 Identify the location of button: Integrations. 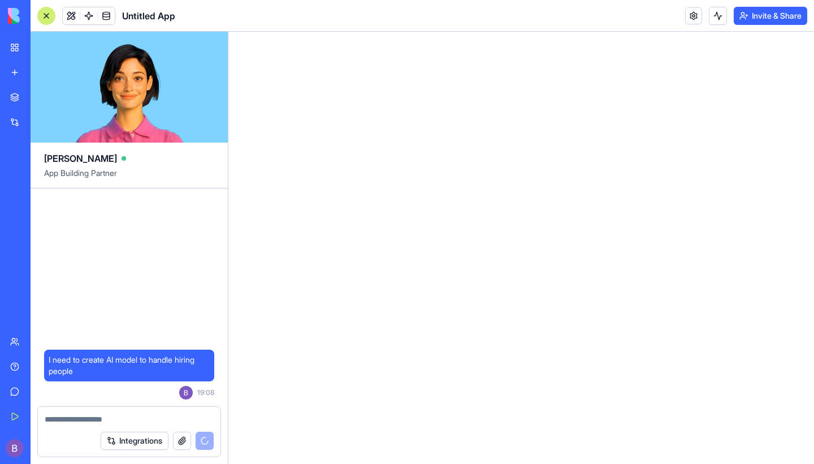
(135, 441).